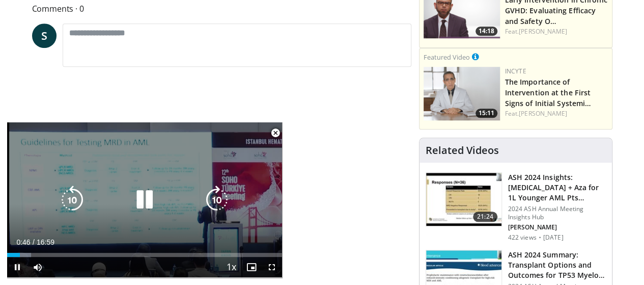 The width and height of the screenshot is (644, 285). Describe the element at coordinates (231, 267) in the screenshot. I see `button: Playback Rate` at that location.